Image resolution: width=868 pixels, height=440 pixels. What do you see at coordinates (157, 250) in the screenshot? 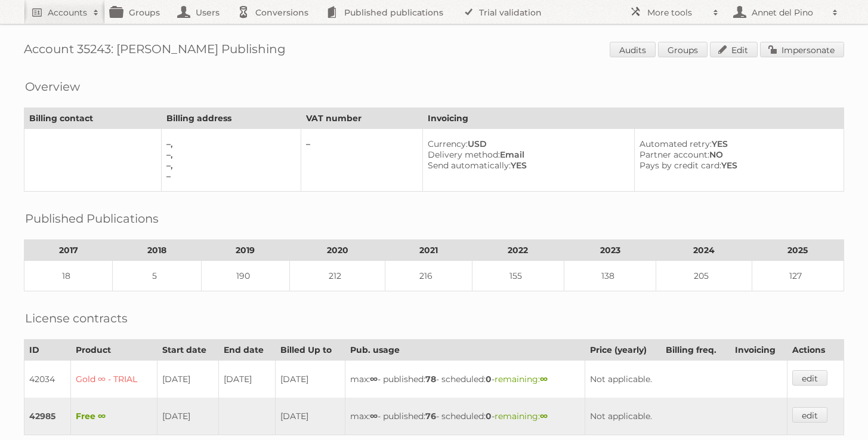
I see `th: 2018` at bounding box center [157, 250].